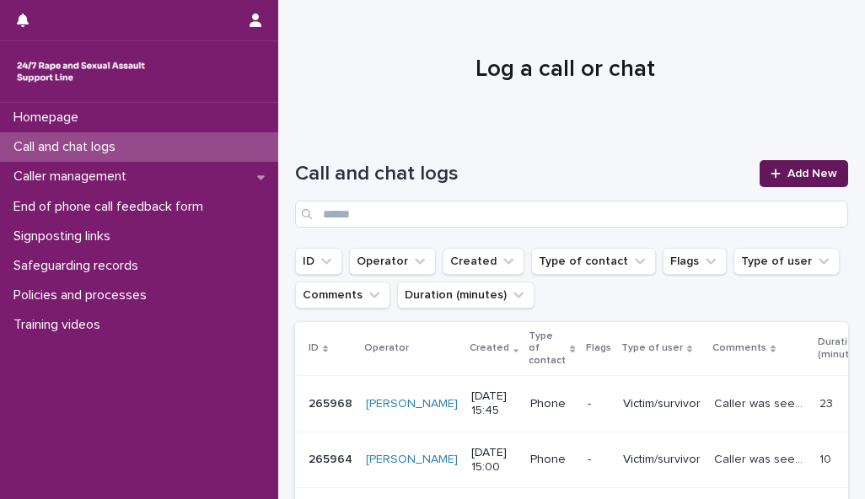 This screenshot has width=865, height=499. I want to click on button: Operator, so click(392, 261).